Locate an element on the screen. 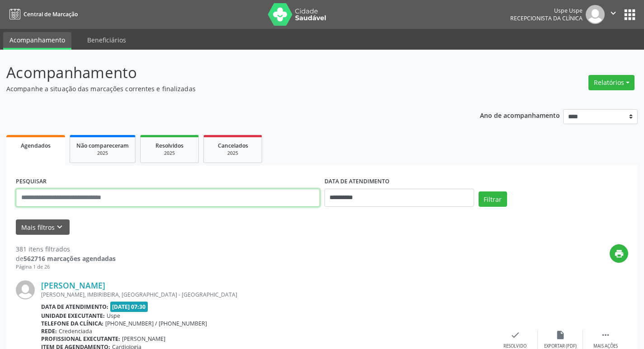 This screenshot has height=349, width=644. i: keyboard_arrow_down is located at coordinates (60, 227).